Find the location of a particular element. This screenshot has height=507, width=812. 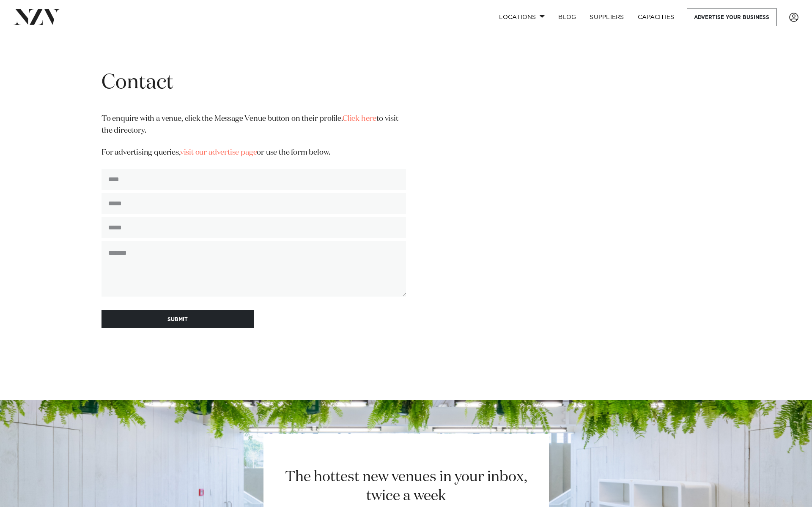

a: visit our advertise page is located at coordinates (218, 152).